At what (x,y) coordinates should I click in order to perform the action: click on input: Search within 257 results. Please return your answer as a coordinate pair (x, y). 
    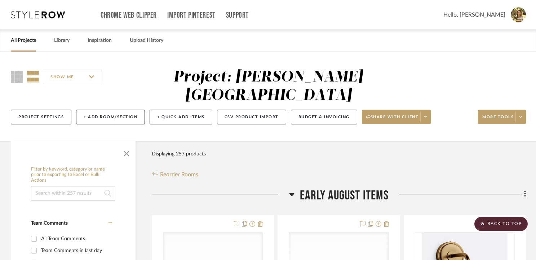
    Looking at the image, I should click on (73, 193).